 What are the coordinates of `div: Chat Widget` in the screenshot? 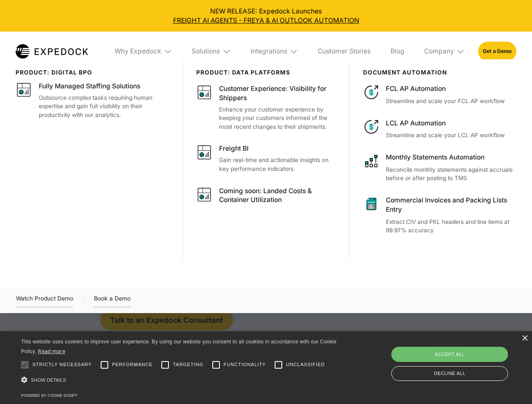 It's located at (461, 359).